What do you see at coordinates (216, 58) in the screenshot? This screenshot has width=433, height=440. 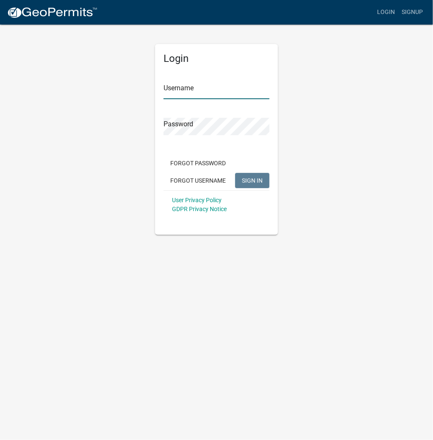 I see `h5: Login` at bounding box center [216, 58].